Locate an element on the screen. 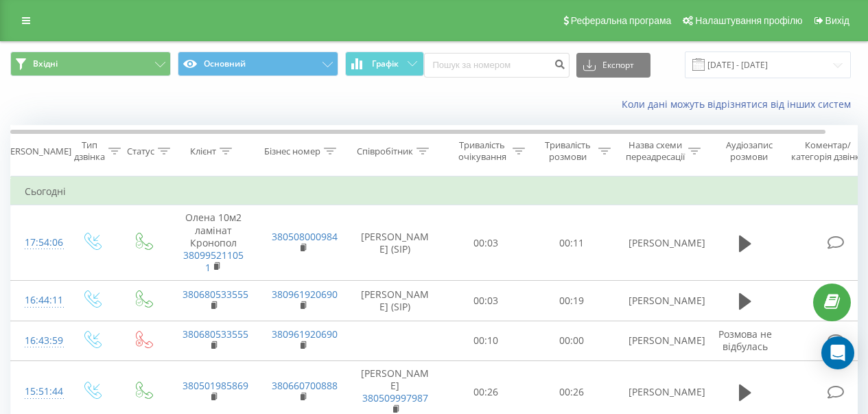  td: 00:10 is located at coordinates (486, 340).